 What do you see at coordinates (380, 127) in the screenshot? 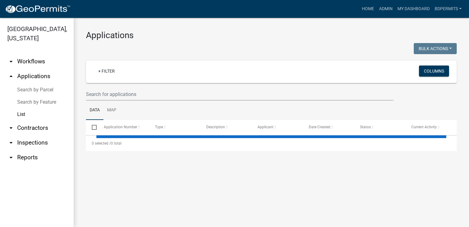
I see `datatable-header-cell: Status` at bounding box center [380, 127].